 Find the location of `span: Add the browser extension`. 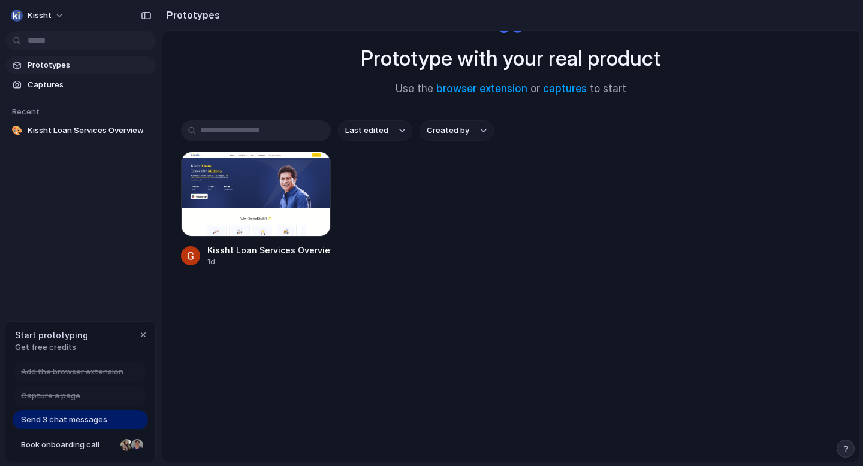

span: Add the browser extension is located at coordinates (72, 372).